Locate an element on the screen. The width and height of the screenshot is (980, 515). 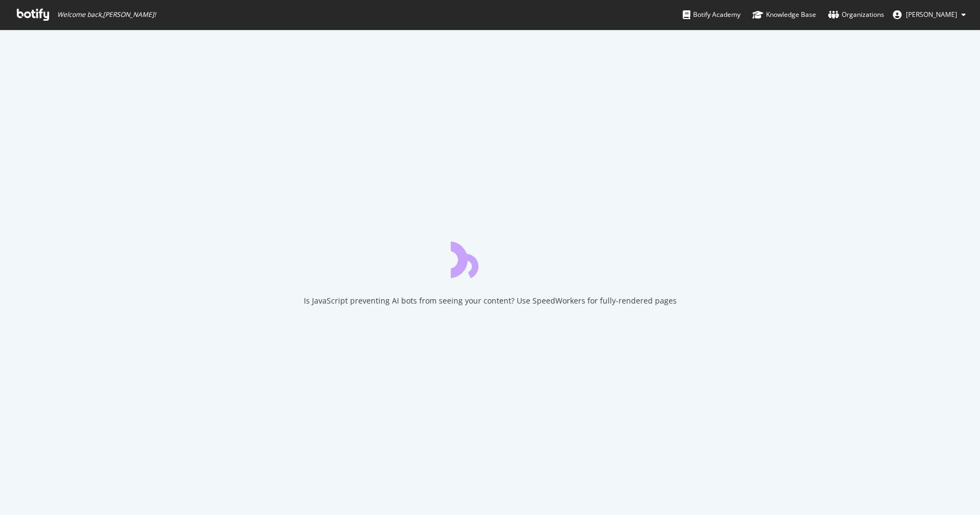
div: Botify Academy is located at coordinates (711, 15).